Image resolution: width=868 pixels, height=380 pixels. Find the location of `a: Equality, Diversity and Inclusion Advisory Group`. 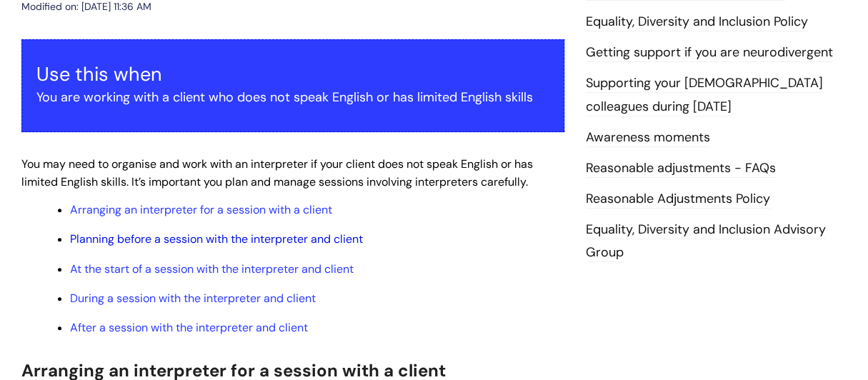

a: Equality, Diversity and Inclusion Advisory Group is located at coordinates (706, 242).